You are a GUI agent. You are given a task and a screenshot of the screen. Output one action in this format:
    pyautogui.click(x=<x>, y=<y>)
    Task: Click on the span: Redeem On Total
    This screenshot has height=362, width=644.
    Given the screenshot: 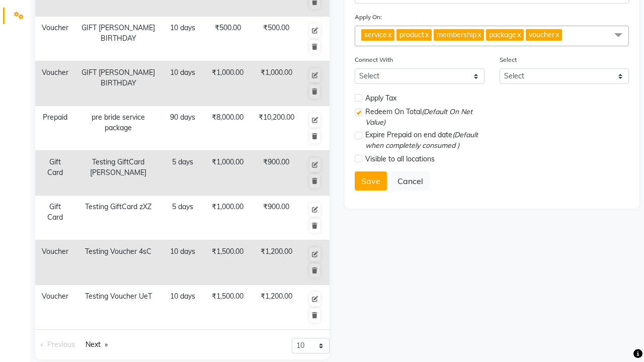 What is the action you would take?
    pyautogui.click(x=425, y=117)
    